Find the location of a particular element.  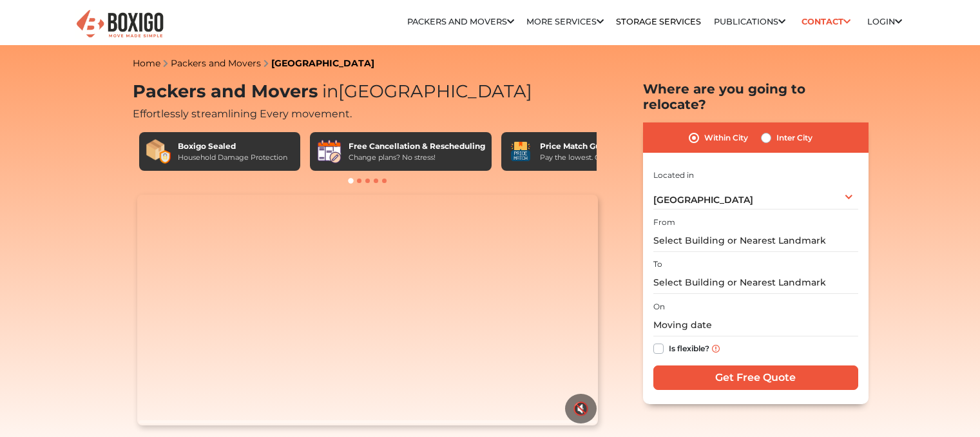

a: More services is located at coordinates (565, 21).